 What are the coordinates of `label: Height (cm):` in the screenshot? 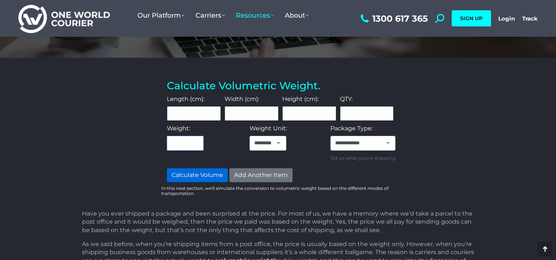 It's located at (300, 99).